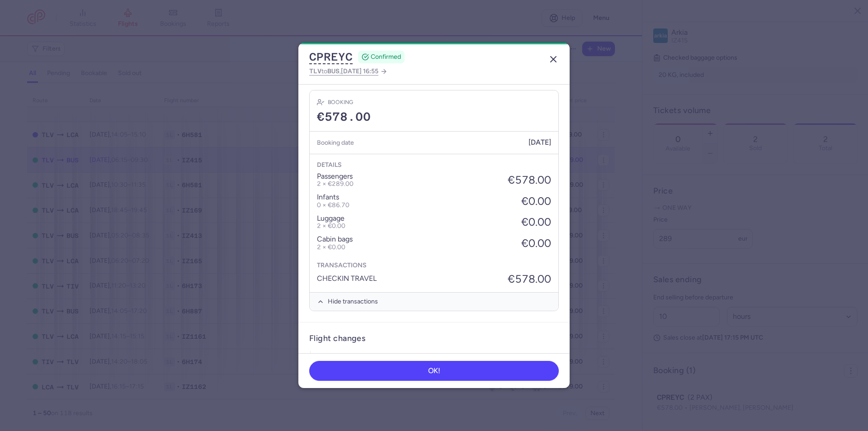  Describe the element at coordinates (336, 142) in the screenshot. I see `h5: Booking date` at that location.